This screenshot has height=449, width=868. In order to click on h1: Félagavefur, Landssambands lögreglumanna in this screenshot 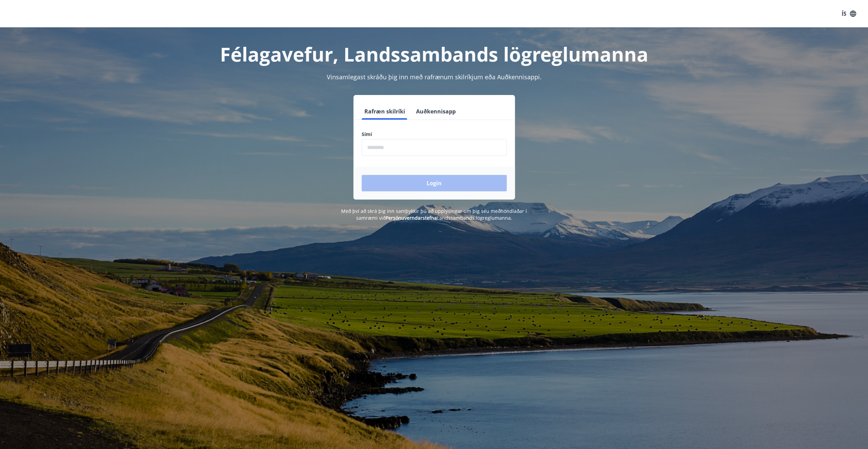, I will do `click(434, 54)`.